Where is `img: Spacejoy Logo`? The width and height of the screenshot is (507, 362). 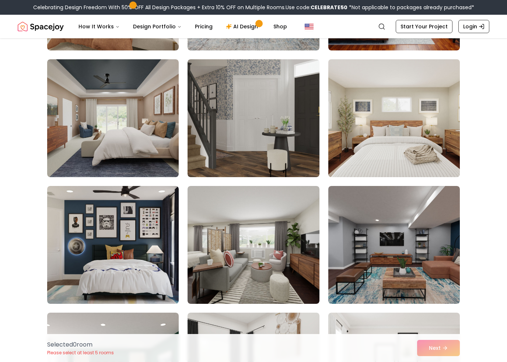
img: Spacejoy Logo is located at coordinates (41, 27).